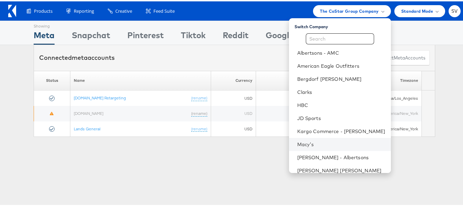  I want to click on a: Lands General, so click(87, 127).